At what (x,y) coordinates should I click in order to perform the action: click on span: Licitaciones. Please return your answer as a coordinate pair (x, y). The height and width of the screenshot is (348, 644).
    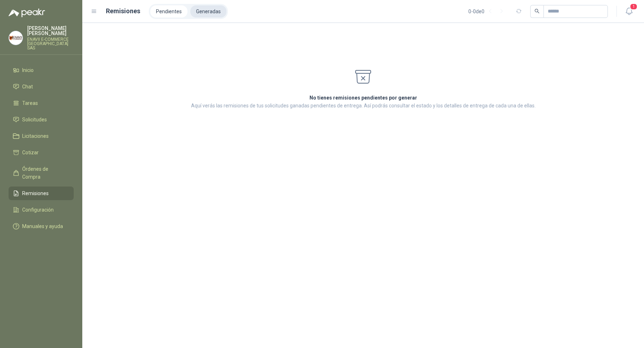
    Looking at the image, I should click on (35, 136).